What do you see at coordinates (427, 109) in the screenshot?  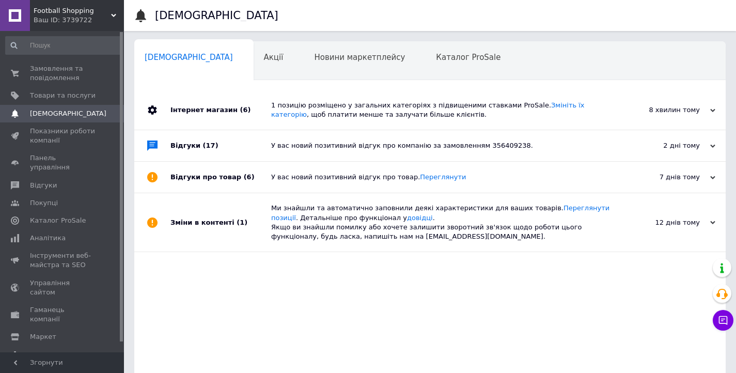 I see `a: Змініть їх категорію` at bounding box center [427, 109].